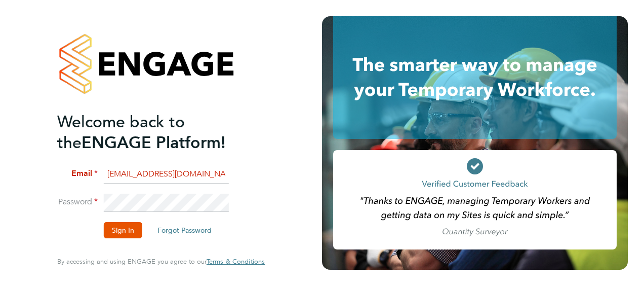 This screenshot has width=644, height=286. What do you see at coordinates (235, 261) in the screenshot?
I see `span: Terms & Conditions` at bounding box center [235, 261].